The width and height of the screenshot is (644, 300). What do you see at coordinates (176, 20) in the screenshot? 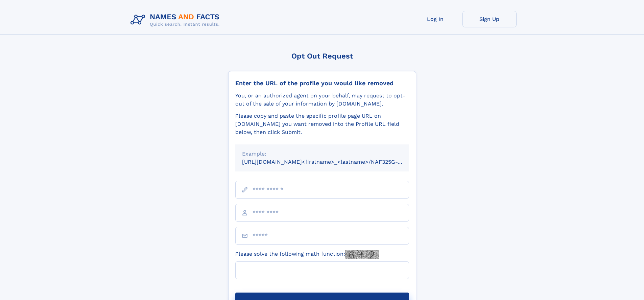
I see `img: Logo Names and Facts` at bounding box center [176, 20].